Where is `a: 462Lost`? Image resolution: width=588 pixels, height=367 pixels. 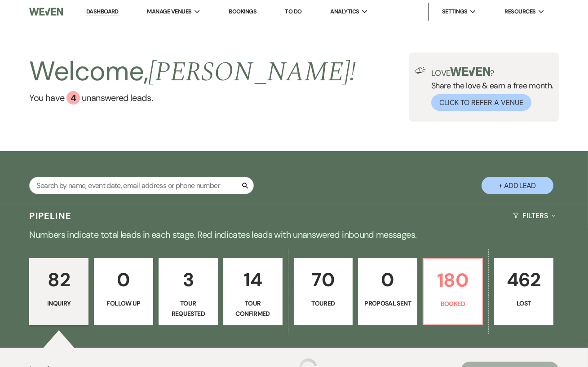 a: 462Lost is located at coordinates (524, 292).